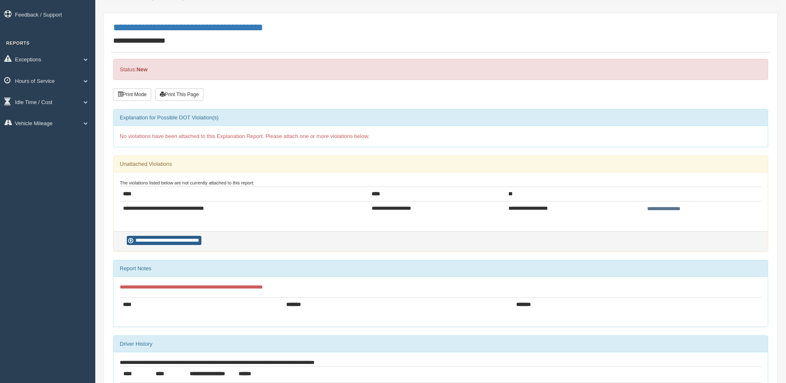  I want to click on strong: New, so click(142, 69).